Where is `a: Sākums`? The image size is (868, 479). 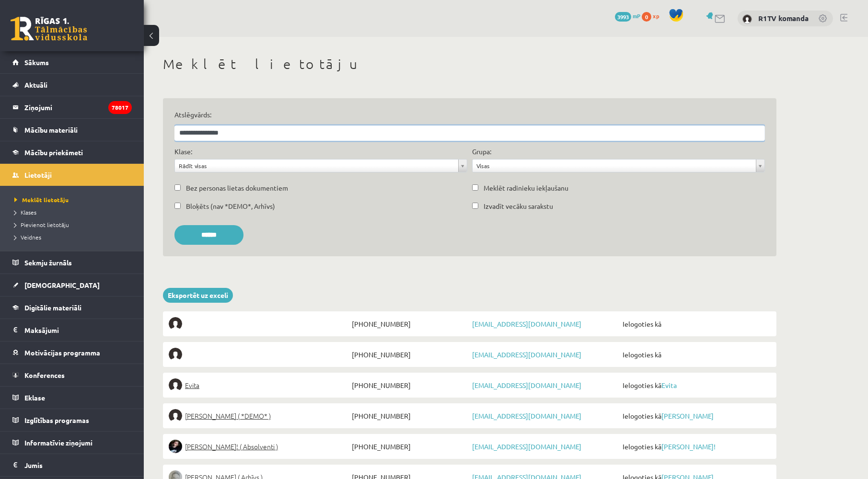
a: Sākums is located at coordinates (72, 62).